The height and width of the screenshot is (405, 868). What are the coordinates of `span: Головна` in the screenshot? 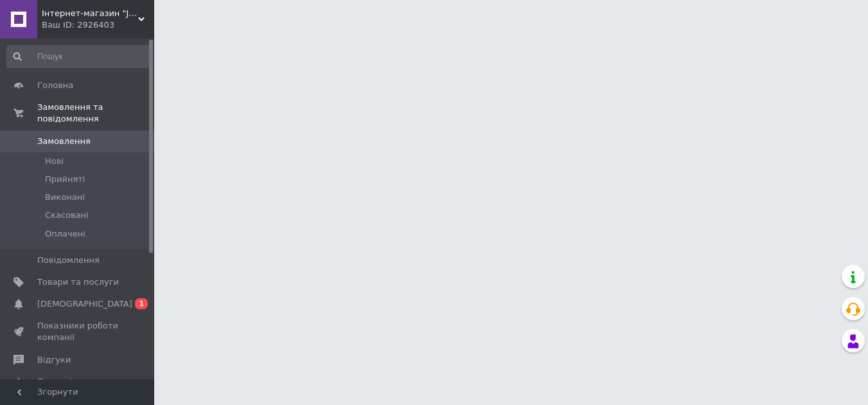 It's located at (56, 86).